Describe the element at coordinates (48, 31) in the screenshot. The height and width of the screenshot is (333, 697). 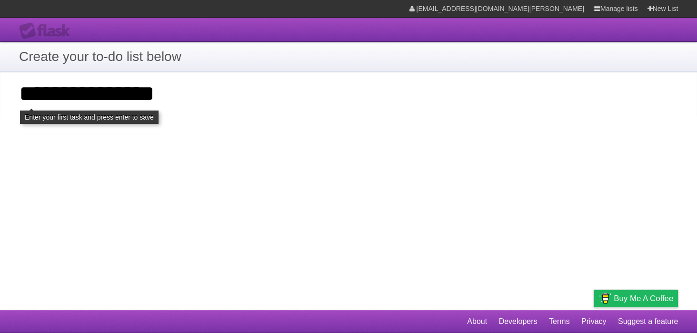
I see `div: Flask` at that location.